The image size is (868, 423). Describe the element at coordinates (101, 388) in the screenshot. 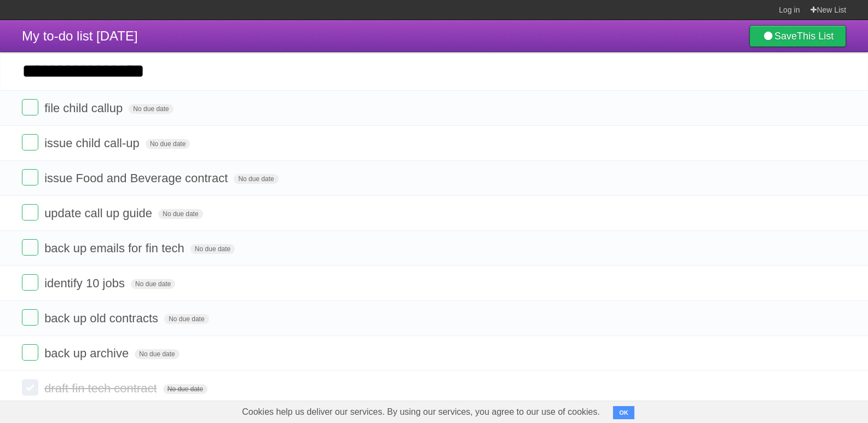

I see `span: draft fin tech contract` at that location.